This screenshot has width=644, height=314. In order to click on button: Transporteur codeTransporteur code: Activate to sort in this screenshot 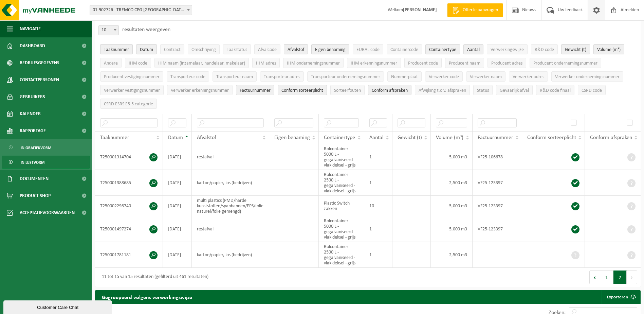, I will do `click(188, 76)`.